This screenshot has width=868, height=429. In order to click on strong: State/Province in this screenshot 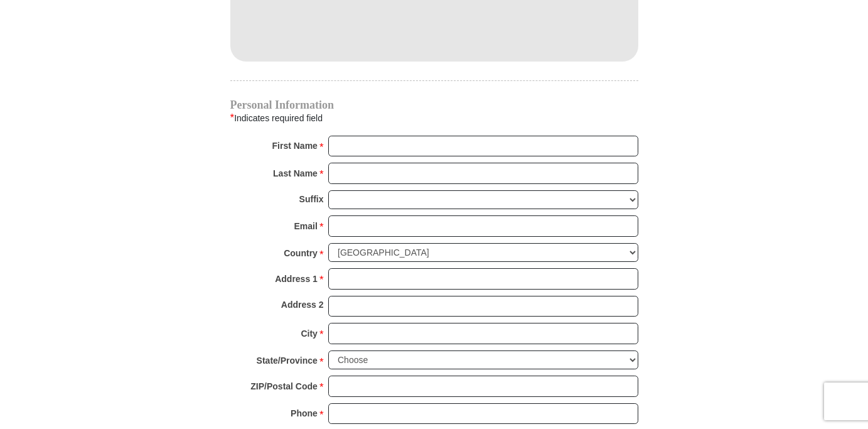, I will do `click(287, 361)`.